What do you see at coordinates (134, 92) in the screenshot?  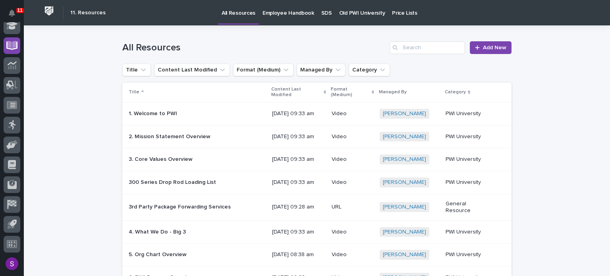 I see `p: Title` at bounding box center [134, 92].